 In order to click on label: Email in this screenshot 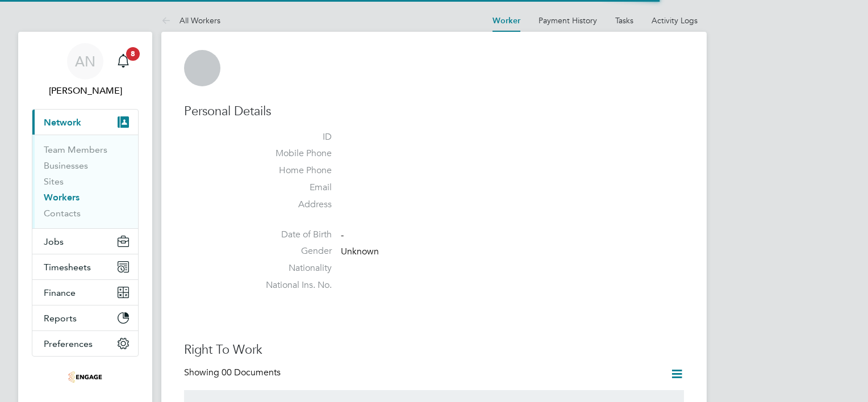, I will do `click(292, 187)`.